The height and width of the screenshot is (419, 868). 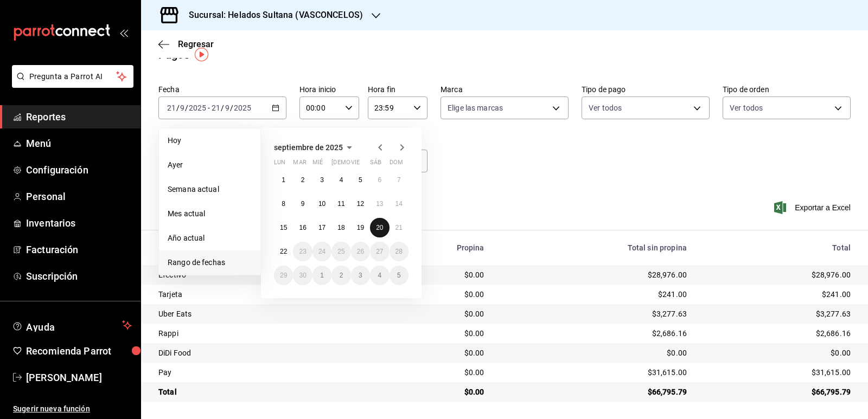 What do you see at coordinates (375, 164) in the screenshot?
I see `abbr: sábado` at bounding box center [375, 164].